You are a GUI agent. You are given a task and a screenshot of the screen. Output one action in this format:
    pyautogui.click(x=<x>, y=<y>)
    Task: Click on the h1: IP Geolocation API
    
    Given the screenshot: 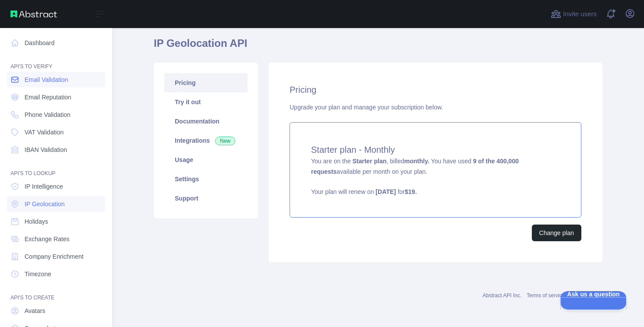 What is the action you would take?
    pyautogui.click(x=378, y=47)
    